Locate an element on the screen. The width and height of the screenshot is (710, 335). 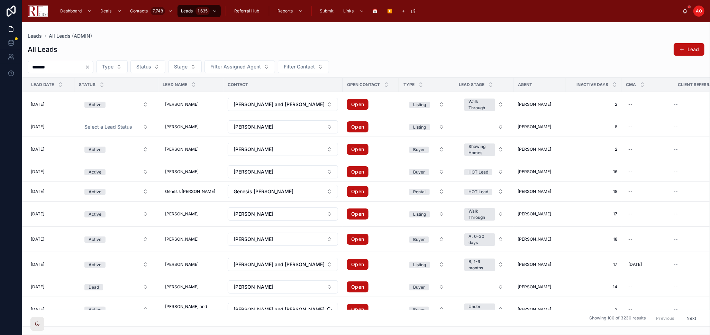
div: 7,748 is located at coordinates (158, 11).